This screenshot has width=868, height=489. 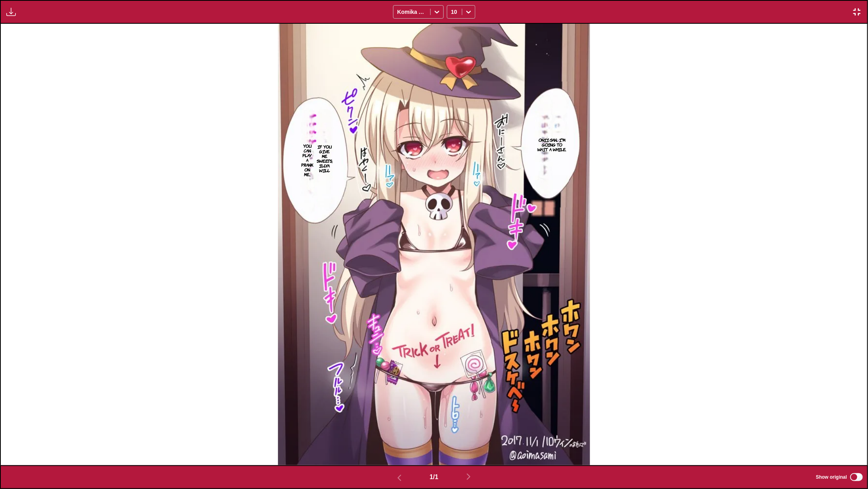 I want to click on input: Show original, so click(x=856, y=477).